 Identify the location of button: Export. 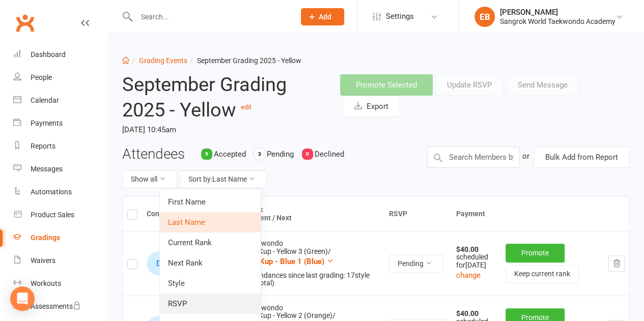
(371, 107).